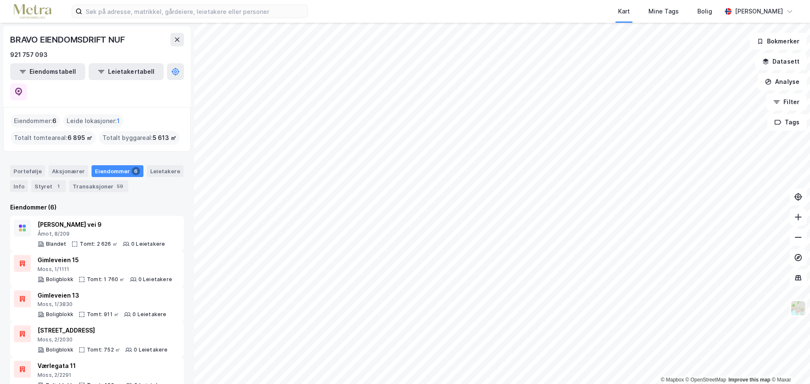 Image resolution: width=810 pixels, height=384 pixels. Describe the element at coordinates (789, 364) in the screenshot. I see `div: Kontrollprogram for chat` at that location.